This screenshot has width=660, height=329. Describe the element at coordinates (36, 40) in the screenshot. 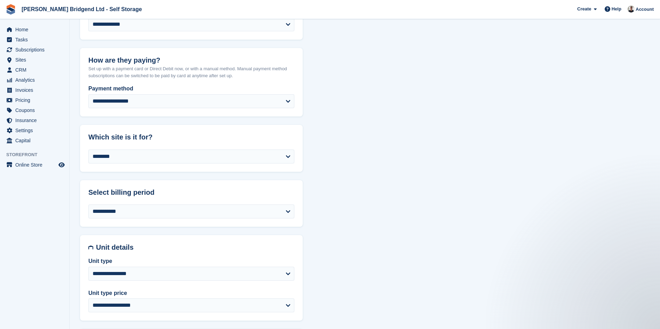

I see `span: Tasks` at that location.